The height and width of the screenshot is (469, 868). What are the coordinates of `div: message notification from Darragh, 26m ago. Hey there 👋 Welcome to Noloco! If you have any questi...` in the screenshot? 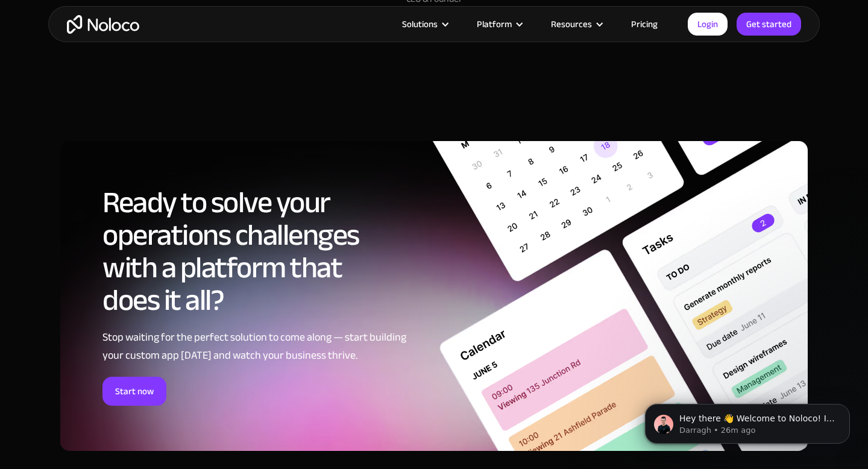 It's located at (121, 45).